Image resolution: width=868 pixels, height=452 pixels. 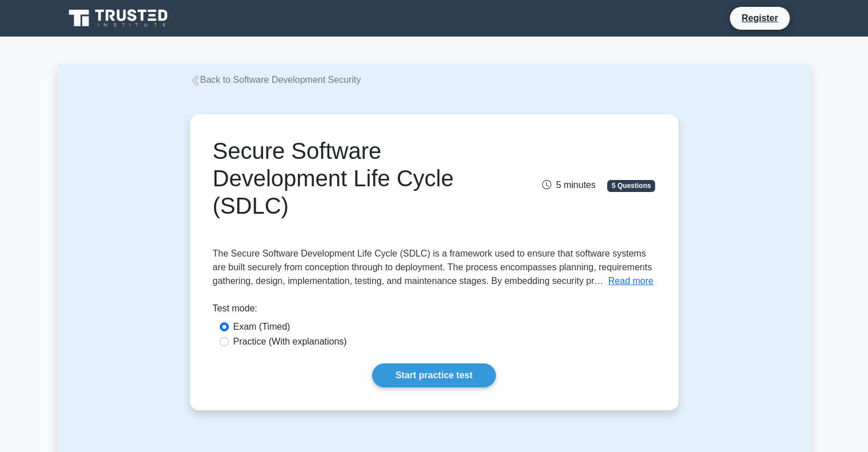 What do you see at coordinates (569, 185) in the screenshot?
I see `span: 5 minutes` at bounding box center [569, 185].